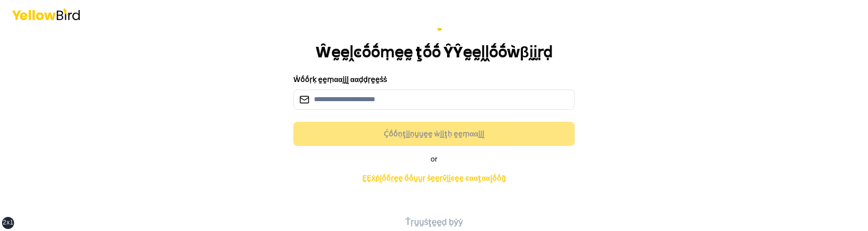  What do you see at coordinates (340, 79) in the screenshot?
I see `label: Ŵṓṓṛḳ ḛḛṃααḭḭḽ ααḍḍṛḛḛṡṡ` at bounding box center [340, 79].